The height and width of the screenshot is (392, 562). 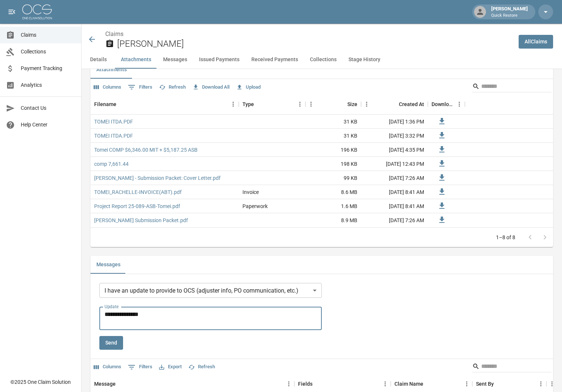 I want to click on button: open drawer, so click(x=12, y=12).